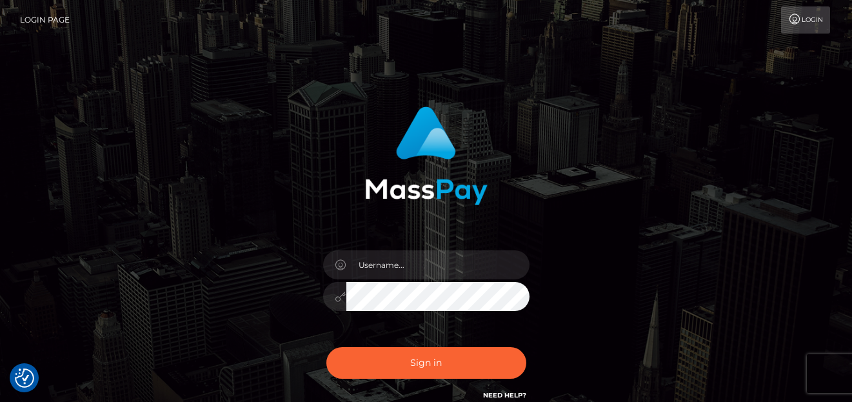 Image resolution: width=852 pixels, height=402 pixels. Describe the element at coordinates (45, 20) in the screenshot. I see `a: Login Page` at that location.